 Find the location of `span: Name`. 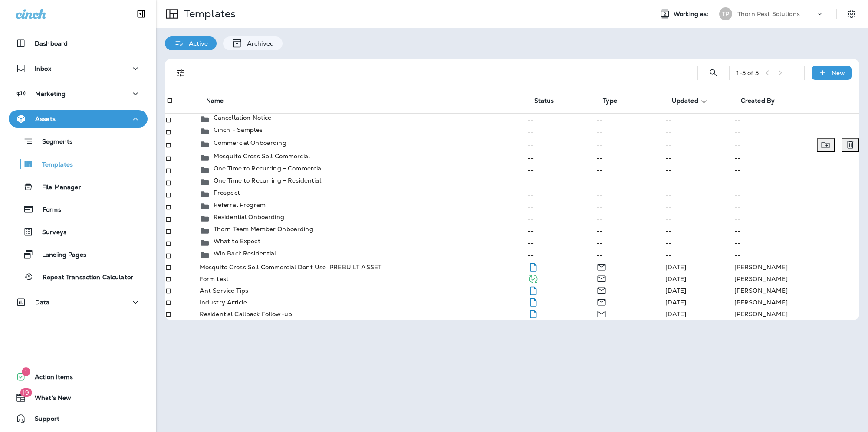

span: Name is located at coordinates (215, 101).